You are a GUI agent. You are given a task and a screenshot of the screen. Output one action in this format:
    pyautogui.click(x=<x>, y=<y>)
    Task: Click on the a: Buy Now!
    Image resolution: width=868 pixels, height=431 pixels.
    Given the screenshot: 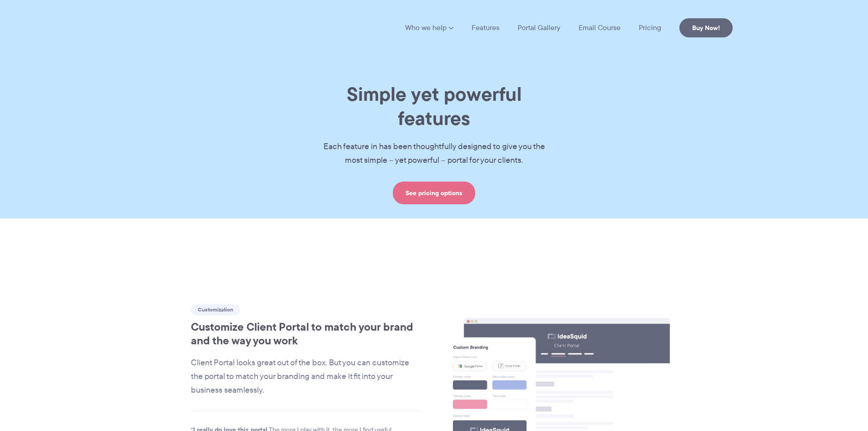 What is the action you would take?
    pyautogui.click(x=705, y=28)
    